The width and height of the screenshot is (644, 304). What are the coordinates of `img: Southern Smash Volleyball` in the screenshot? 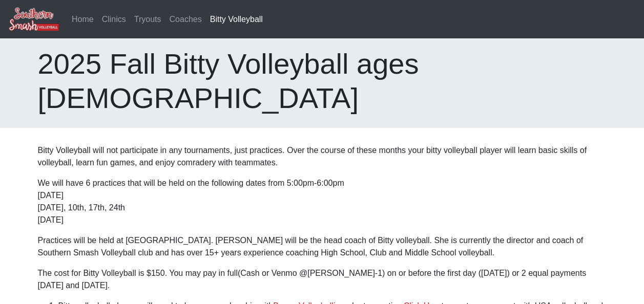 It's located at (34, 19).